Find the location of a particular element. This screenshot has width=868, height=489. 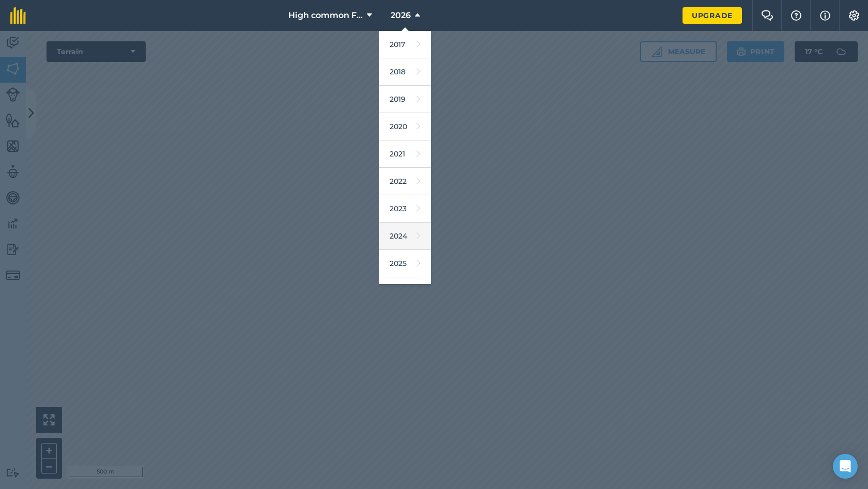

img: fieldmargin Logo is located at coordinates (18, 16).